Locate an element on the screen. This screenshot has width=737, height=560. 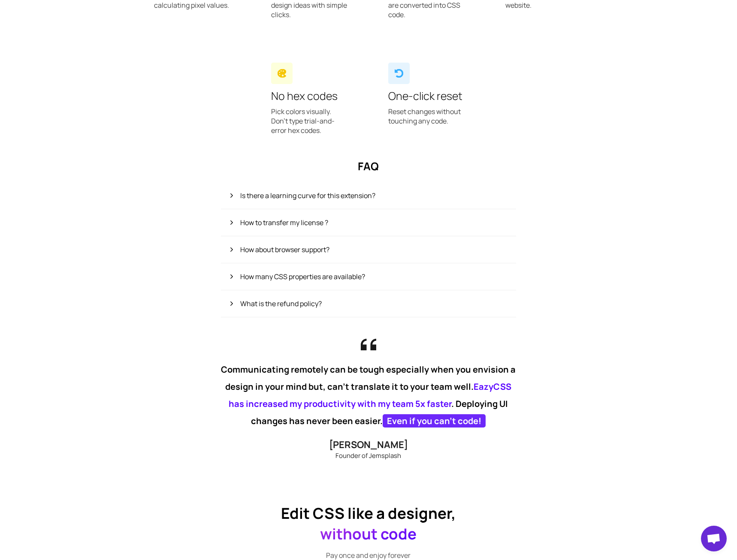
p: How many CSS properties are available? is located at coordinates (368, 276).